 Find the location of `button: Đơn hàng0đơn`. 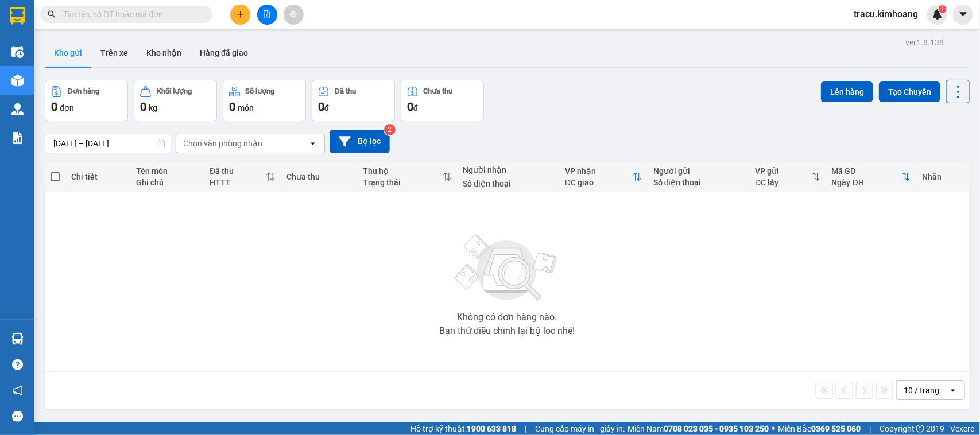

button: Đơn hàng0đơn is located at coordinates (86, 100).